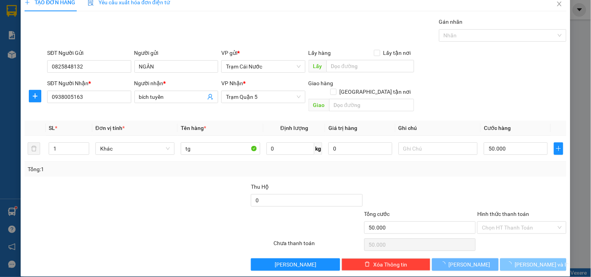  I want to click on div: VP gửi, so click(263, 53).